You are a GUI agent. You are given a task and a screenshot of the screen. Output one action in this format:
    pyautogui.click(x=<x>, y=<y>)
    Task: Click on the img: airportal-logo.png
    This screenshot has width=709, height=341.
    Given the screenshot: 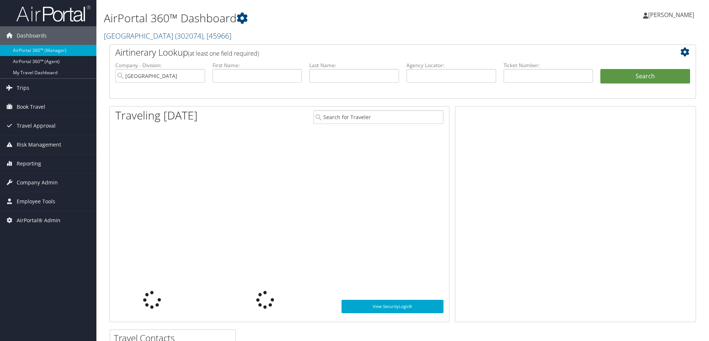 What is the action you would take?
    pyautogui.click(x=53, y=13)
    